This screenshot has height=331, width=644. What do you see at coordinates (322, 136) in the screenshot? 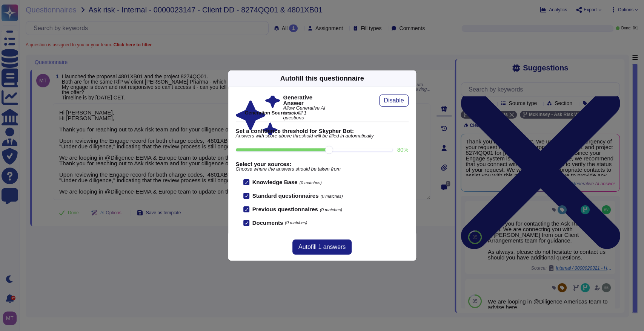
I see `span: Answers with score above threshold will be filled in automatically` at bounding box center [322, 136].